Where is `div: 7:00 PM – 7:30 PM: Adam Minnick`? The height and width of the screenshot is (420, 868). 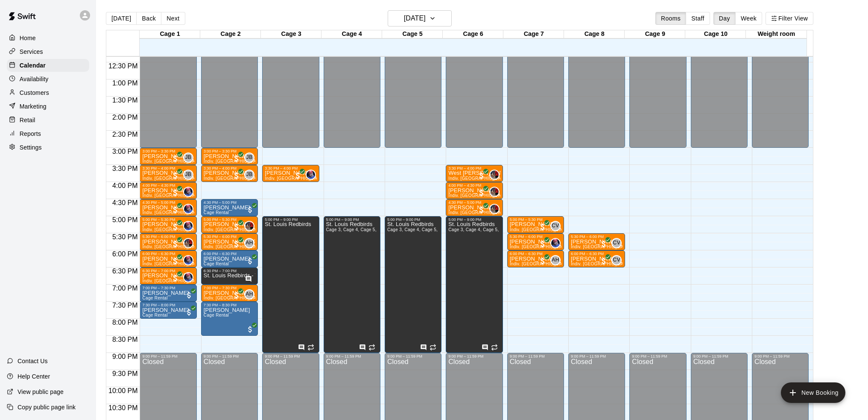
div: 7:00 PM – 7:30 PM: Adam Minnick is located at coordinates (168, 293).